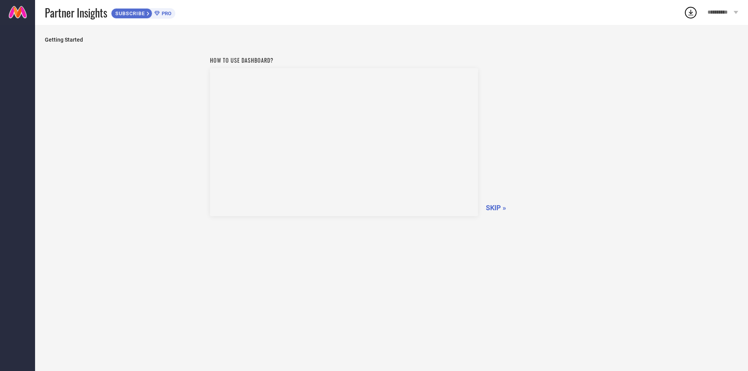 The width and height of the screenshot is (748, 371). Describe the element at coordinates (166, 13) in the screenshot. I see `span: PRO` at that location.